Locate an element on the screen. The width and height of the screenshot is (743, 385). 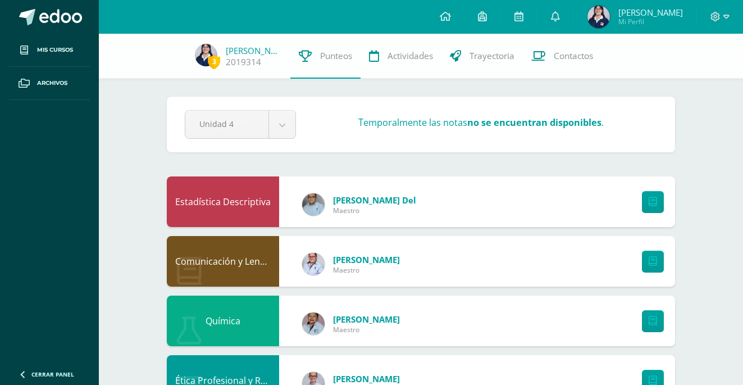
span: Trayectoria is located at coordinates (492, 56).